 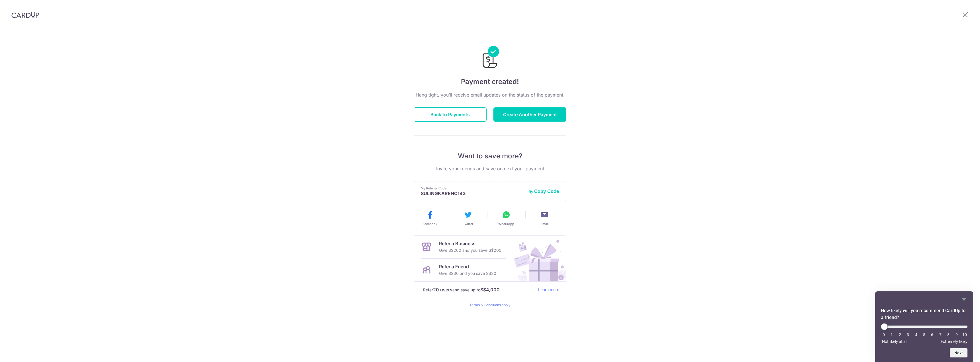 I want to click on li: 4, so click(x=916, y=335).